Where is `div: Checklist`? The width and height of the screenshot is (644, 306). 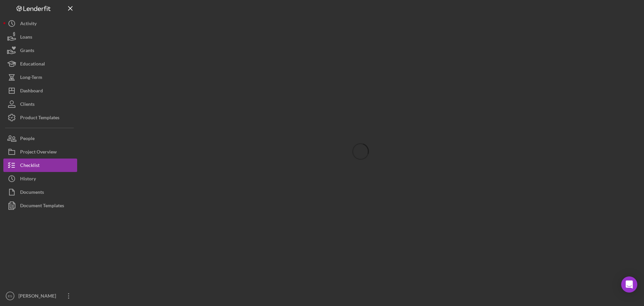 div: Checklist is located at coordinates (30, 166).